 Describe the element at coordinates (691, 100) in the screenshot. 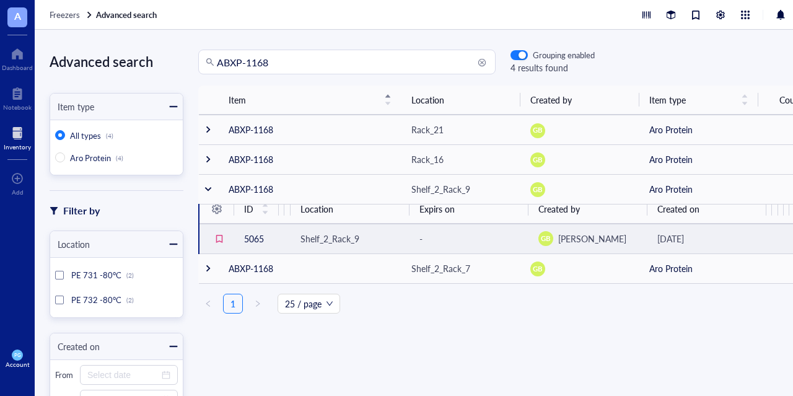

I see `span: Item type` at that location.